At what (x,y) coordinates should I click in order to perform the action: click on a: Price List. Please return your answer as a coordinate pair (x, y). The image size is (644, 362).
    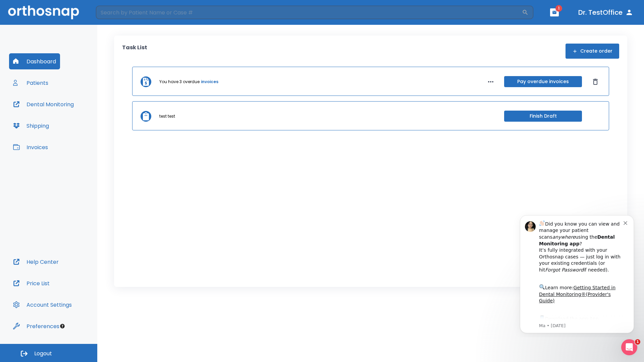
    Looking at the image, I should click on (31, 283).